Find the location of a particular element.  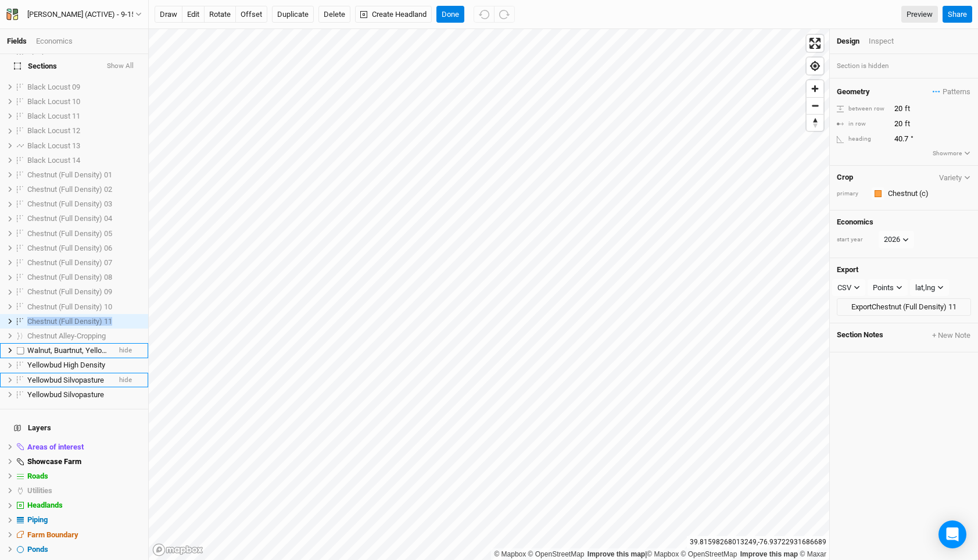

button: Reset bearing to north is located at coordinates (815, 122).